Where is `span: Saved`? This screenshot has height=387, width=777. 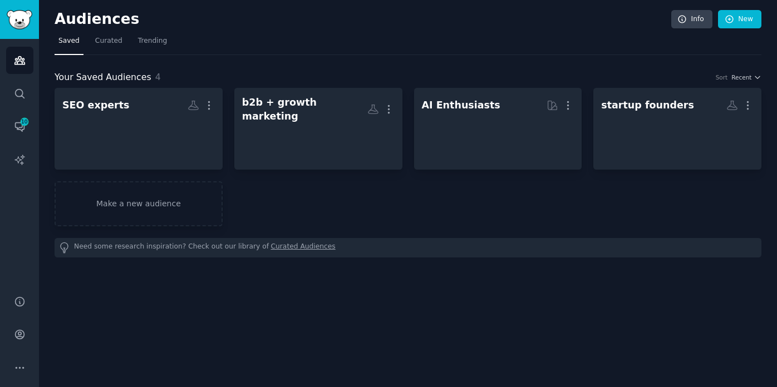
span: Saved is located at coordinates (69, 41).